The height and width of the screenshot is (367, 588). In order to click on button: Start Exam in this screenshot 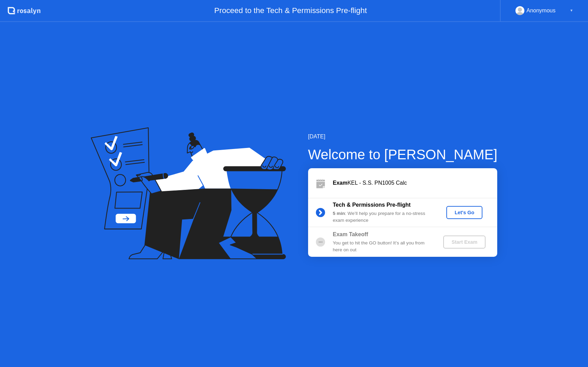, I will do `click(464, 242)`.